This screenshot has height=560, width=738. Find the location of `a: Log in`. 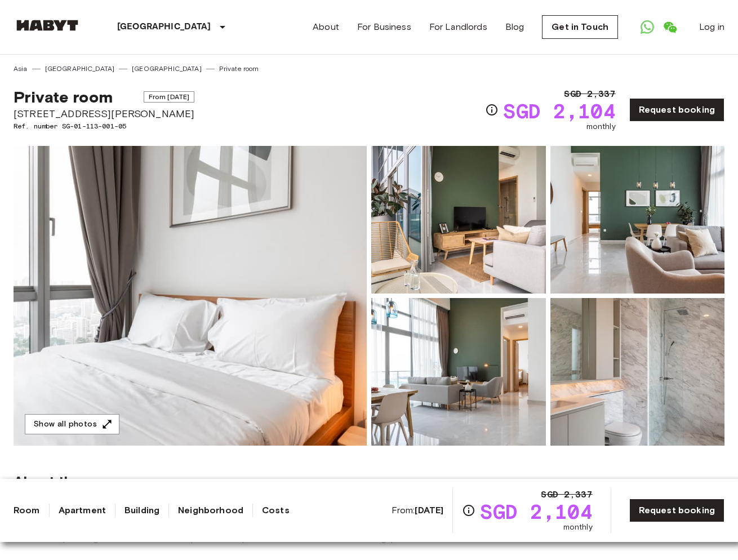

a: Log in is located at coordinates (712, 27).